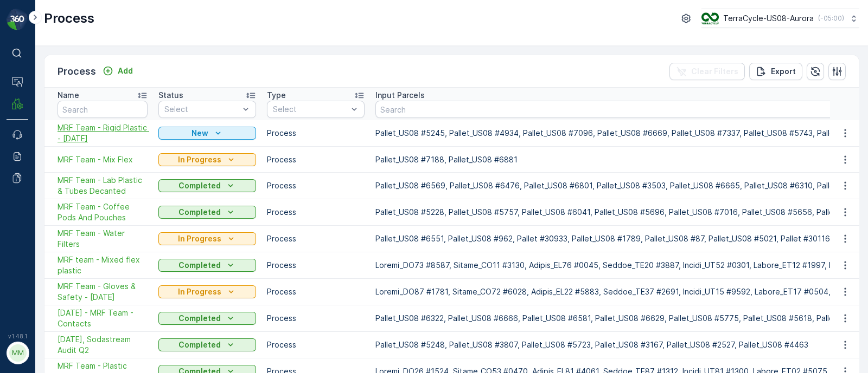 The image size is (868, 373). Describe the element at coordinates (18, 337) in the screenshot. I see `span: v 1.48.1` at that location.